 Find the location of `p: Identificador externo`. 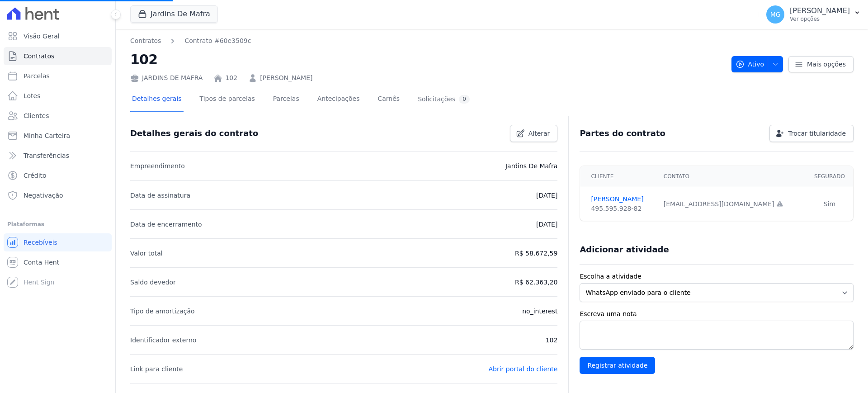

p: Identificador externo is located at coordinates (163, 340).